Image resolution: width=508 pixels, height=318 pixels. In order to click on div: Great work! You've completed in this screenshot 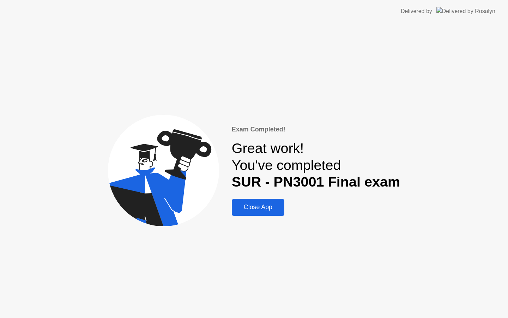, I will do `click(316, 165)`.